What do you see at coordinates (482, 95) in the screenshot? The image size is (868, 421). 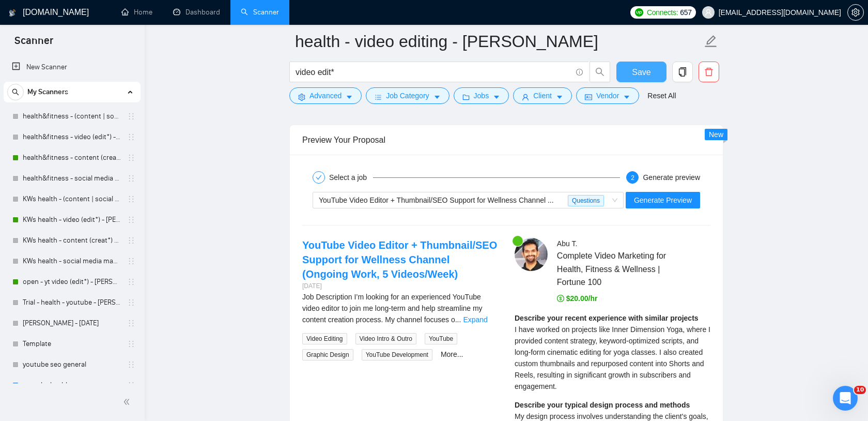 I see `span: Jobs` at bounding box center [482, 95].